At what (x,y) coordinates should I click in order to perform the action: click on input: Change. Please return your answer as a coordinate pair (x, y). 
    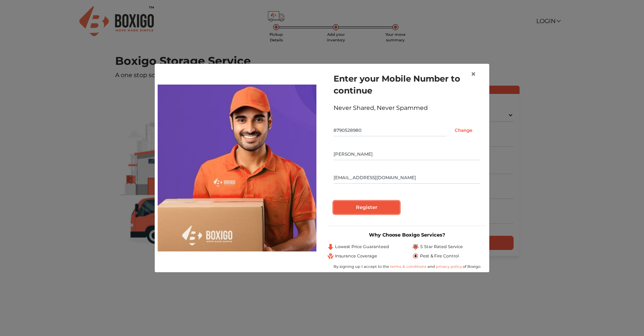
    Looking at the image, I should click on (463, 131).